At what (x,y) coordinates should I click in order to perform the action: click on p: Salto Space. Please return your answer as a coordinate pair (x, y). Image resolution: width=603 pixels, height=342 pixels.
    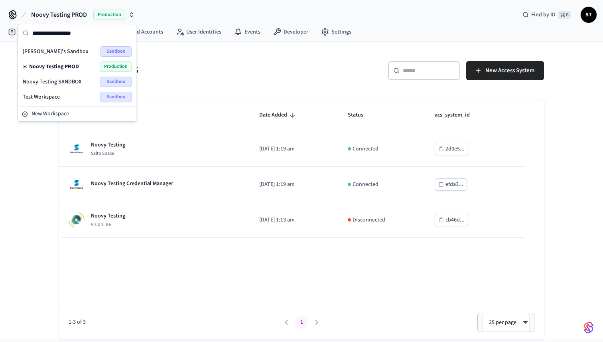
    Looking at the image, I should click on (108, 154).